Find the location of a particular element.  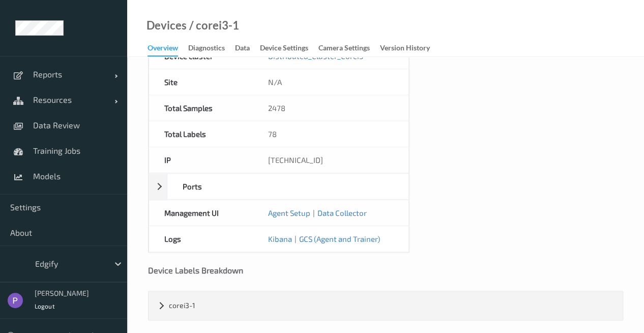

a: Devices is located at coordinates (166, 26).